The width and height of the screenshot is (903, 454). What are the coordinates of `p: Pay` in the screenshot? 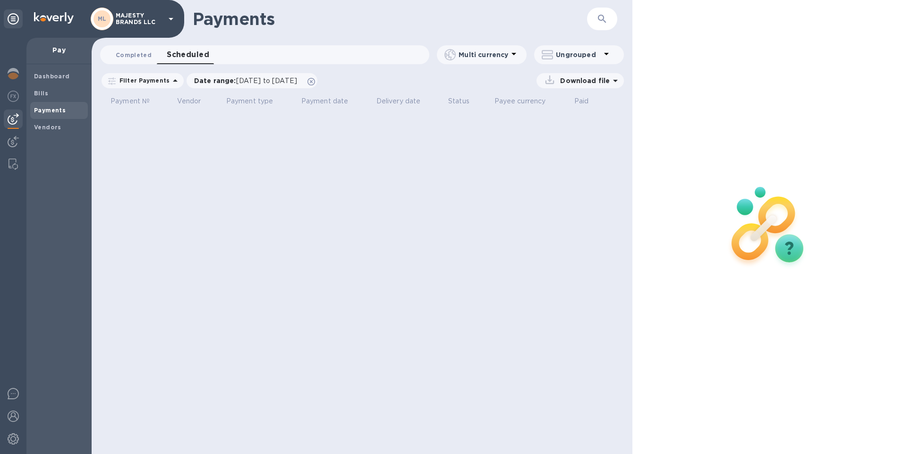 It's located at (59, 50).